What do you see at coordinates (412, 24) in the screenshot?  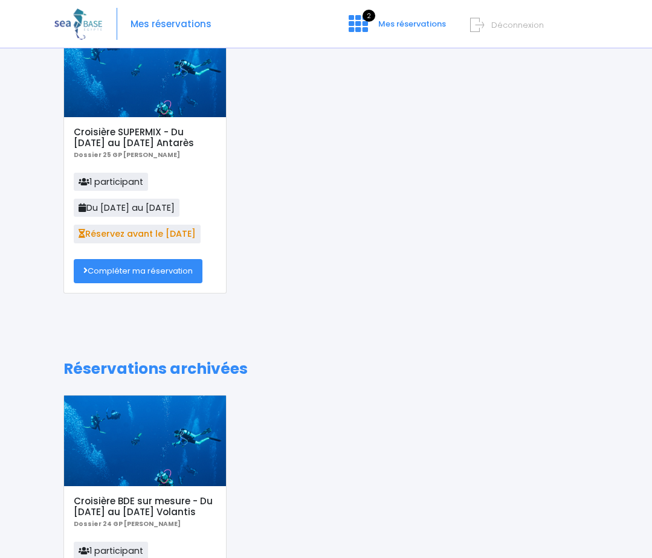 I see `span: Mes réservations` at bounding box center [412, 24].